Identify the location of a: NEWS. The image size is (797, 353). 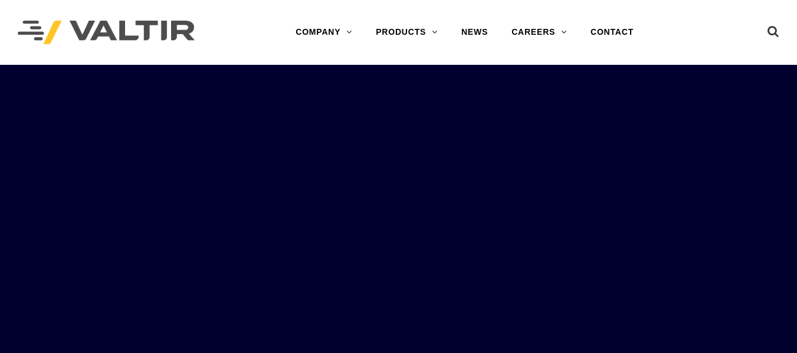
(474, 32).